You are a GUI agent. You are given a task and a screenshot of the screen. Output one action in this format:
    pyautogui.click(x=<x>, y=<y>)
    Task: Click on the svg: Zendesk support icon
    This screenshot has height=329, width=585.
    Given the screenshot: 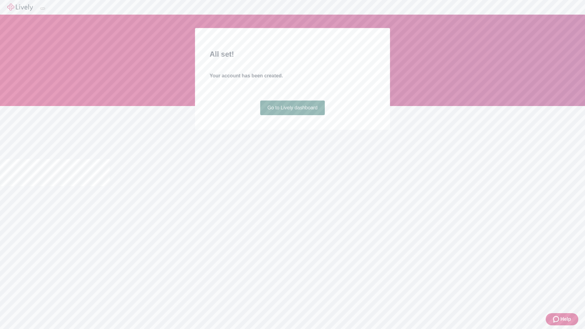 What is the action you would take?
    pyautogui.click(x=556, y=319)
    